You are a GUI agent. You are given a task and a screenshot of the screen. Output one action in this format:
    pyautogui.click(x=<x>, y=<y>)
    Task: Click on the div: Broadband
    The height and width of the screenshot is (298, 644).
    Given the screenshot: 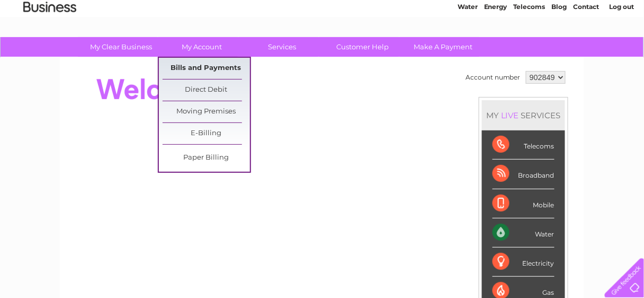 What is the action you would take?
    pyautogui.click(x=523, y=173)
    